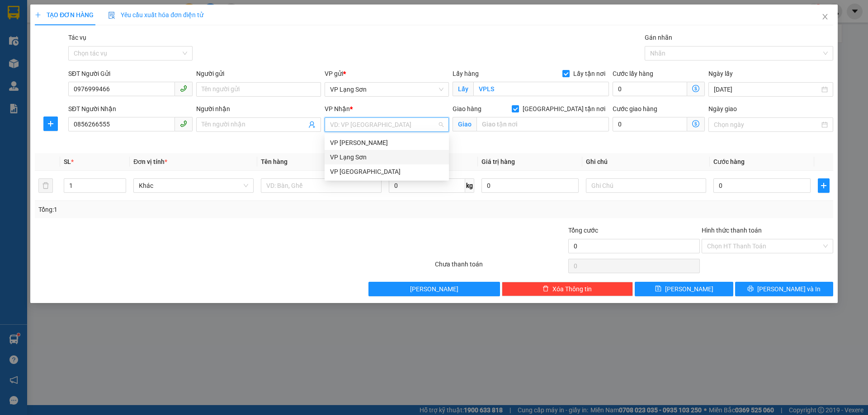 This screenshot has width=868, height=415. I want to click on span: Lấy hàng, so click(465, 74).